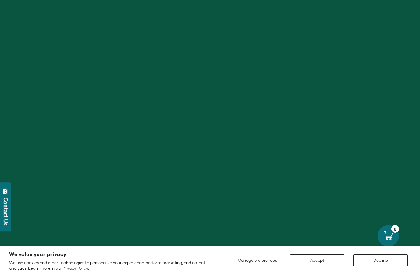  I want to click on button: Manage preferences, so click(257, 260).